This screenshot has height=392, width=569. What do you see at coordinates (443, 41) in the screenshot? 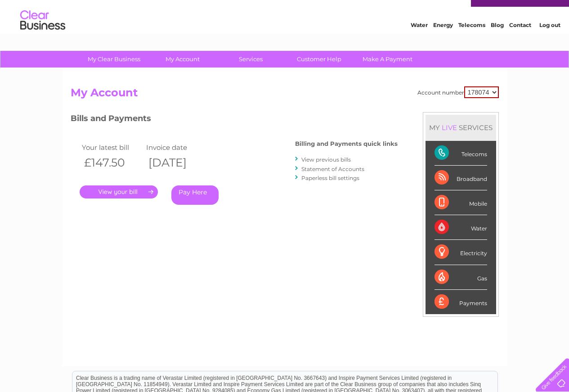
I see `a: Energy` at bounding box center [443, 41].